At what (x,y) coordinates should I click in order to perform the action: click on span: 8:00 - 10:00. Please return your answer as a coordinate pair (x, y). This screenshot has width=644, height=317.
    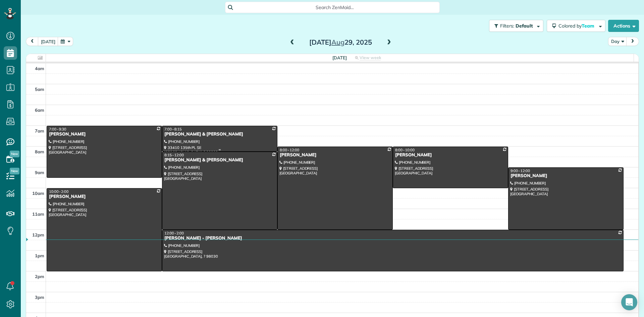
    Looking at the image, I should click on (405, 150).